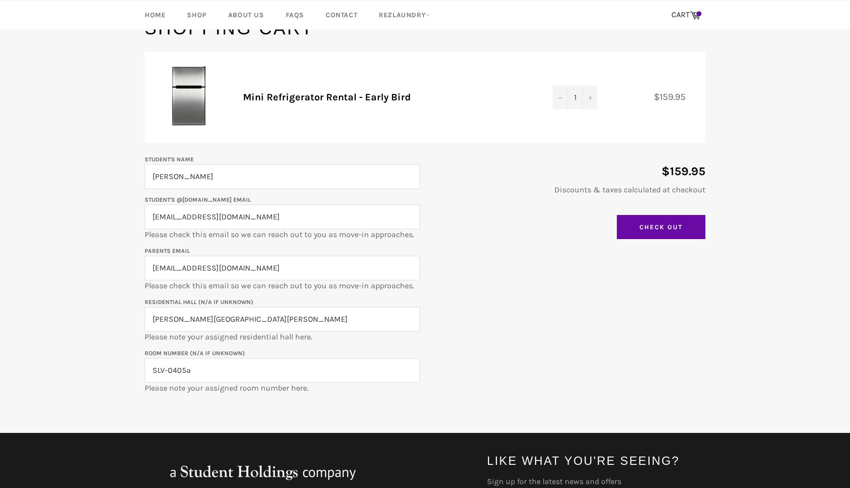 This screenshot has width=850, height=488. What do you see at coordinates (196, 15) in the screenshot?
I see `a: Shop` at bounding box center [196, 15].